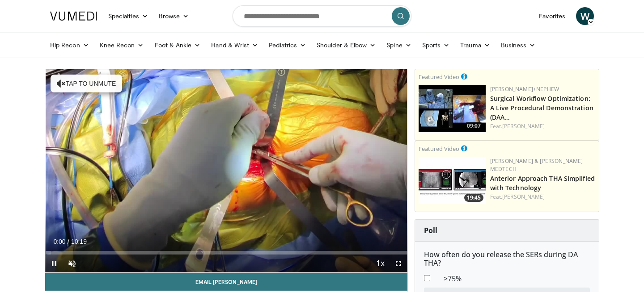 The height and width of the screenshot is (292, 644). What do you see at coordinates (585, 16) in the screenshot?
I see `span: W` at bounding box center [585, 16].